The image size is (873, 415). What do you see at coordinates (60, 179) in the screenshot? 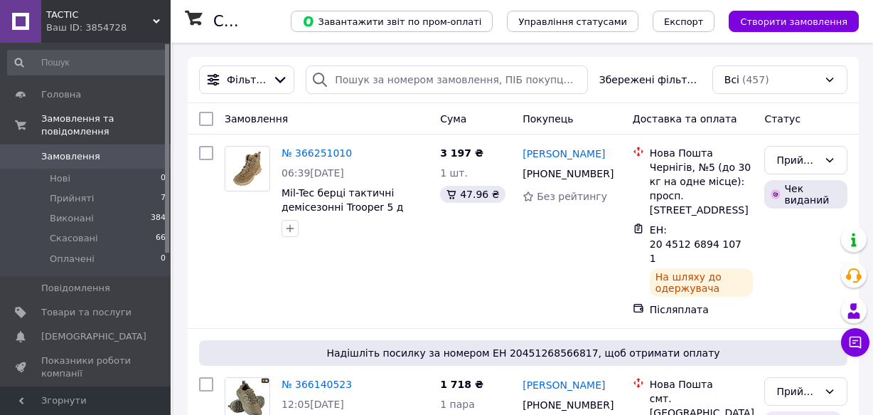
I see `span: Нові` at bounding box center [60, 179].